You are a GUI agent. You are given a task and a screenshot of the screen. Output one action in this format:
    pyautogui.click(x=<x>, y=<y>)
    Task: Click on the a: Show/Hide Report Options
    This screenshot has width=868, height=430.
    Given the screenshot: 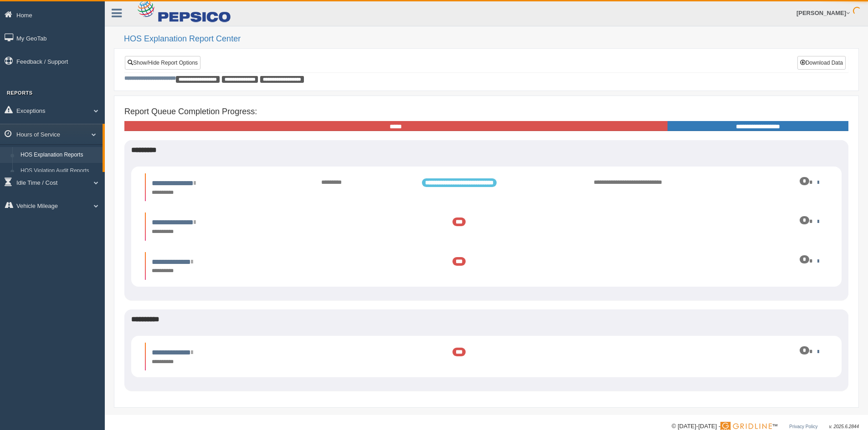 What is the action you would take?
    pyautogui.click(x=163, y=63)
    